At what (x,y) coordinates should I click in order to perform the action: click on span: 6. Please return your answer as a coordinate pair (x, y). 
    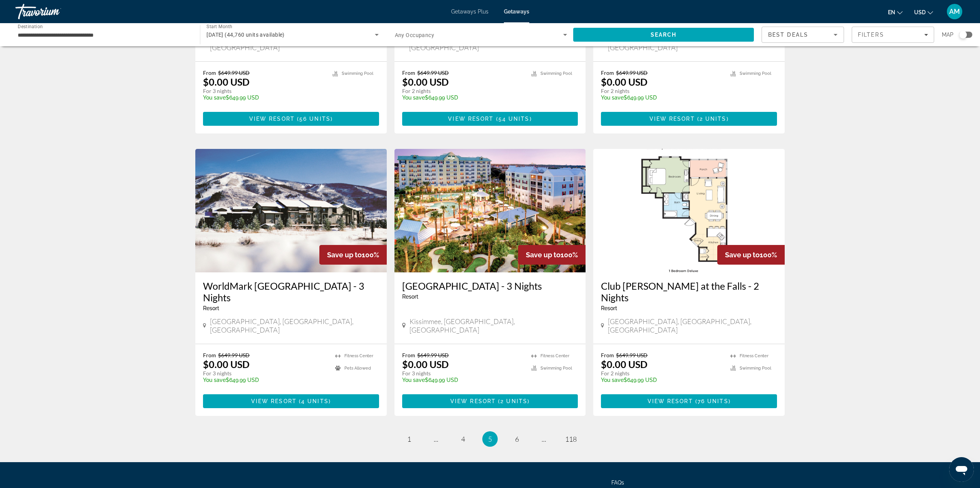
    Looking at the image, I should click on (517, 439).